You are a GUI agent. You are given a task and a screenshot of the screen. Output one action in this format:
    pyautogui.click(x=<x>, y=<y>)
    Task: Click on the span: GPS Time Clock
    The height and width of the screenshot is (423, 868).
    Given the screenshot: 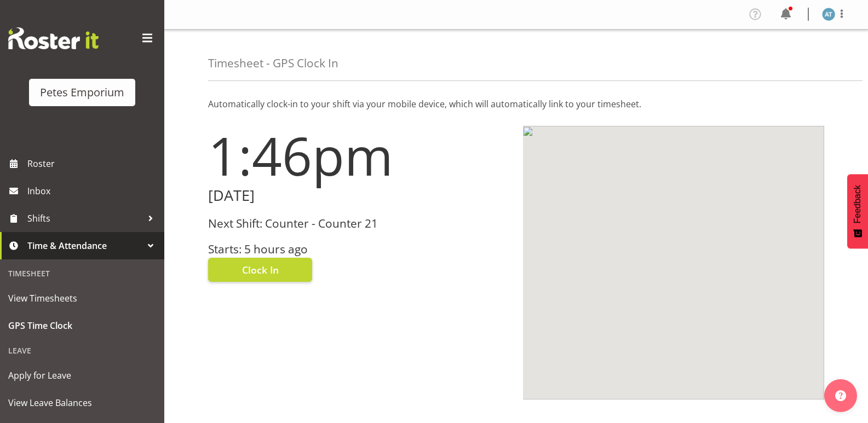 What is the action you would take?
    pyautogui.click(x=82, y=326)
    